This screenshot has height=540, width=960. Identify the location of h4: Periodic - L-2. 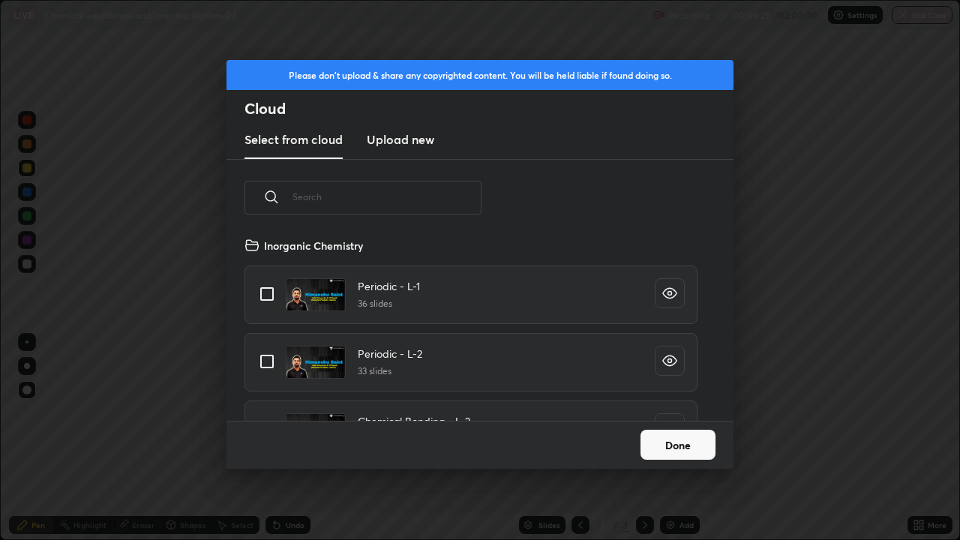
(390, 353).